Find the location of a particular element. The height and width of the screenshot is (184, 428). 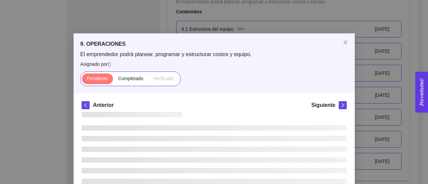

span: close is located at coordinates (345, 42).